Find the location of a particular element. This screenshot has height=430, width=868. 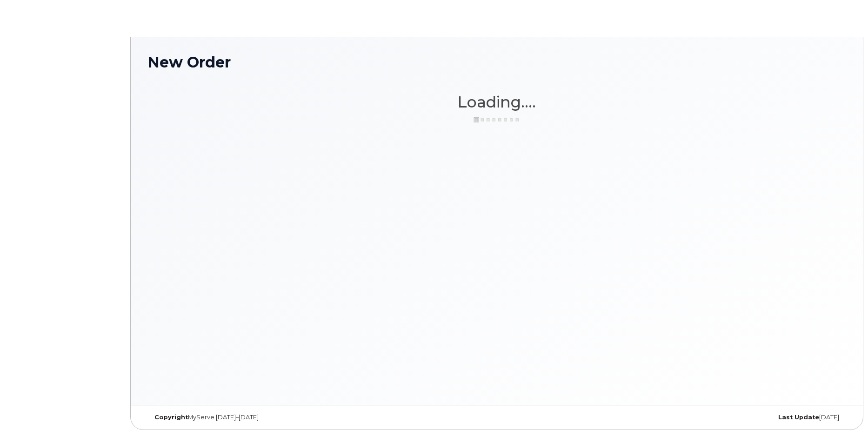

img: ajax-loader-3a6953c30dc77f0bf724df975f13086db4f4c1262e45940f03d1251963f1bf2e.gif is located at coordinates (497, 120).